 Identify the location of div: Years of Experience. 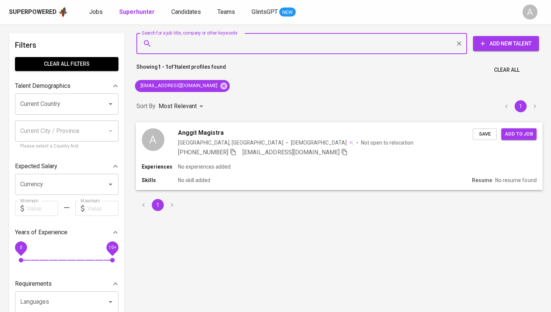
(67, 232).